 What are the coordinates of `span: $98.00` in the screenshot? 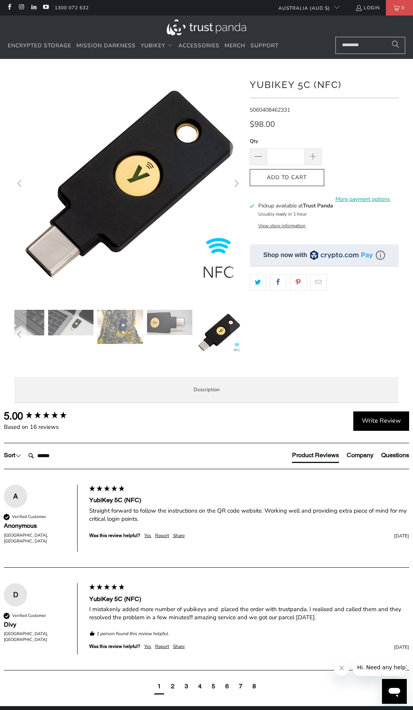 It's located at (262, 124).